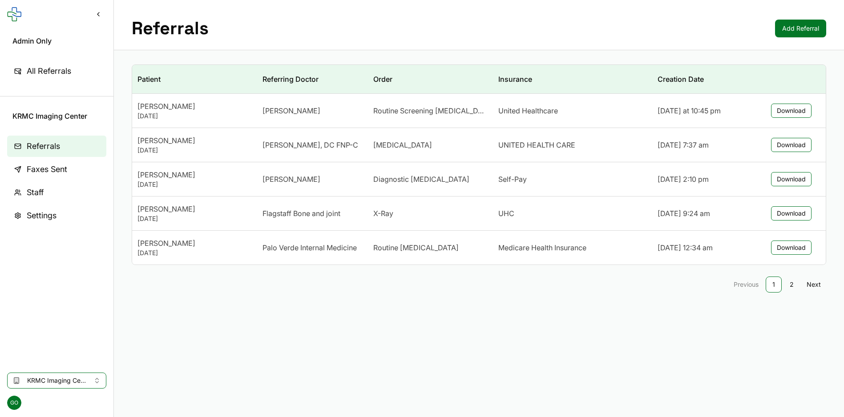 The width and height of the screenshot is (844, 417). I want to click on span: United Healthcare, so click(528, 111).